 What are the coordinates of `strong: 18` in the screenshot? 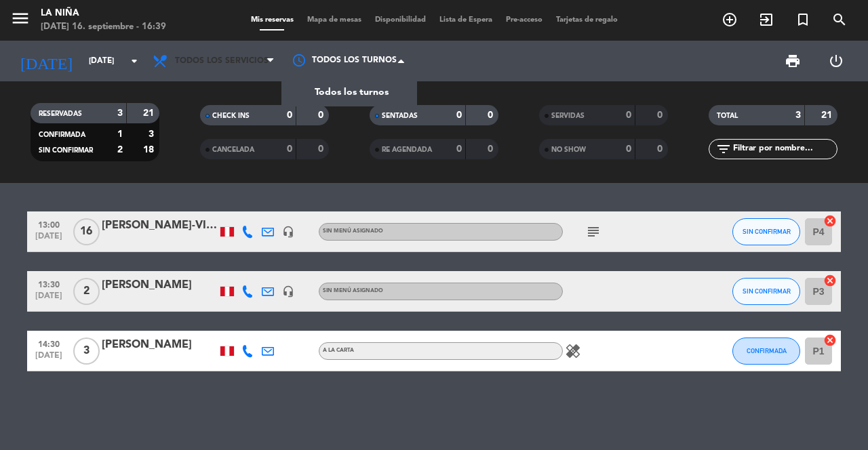 It's located at (150, 150).